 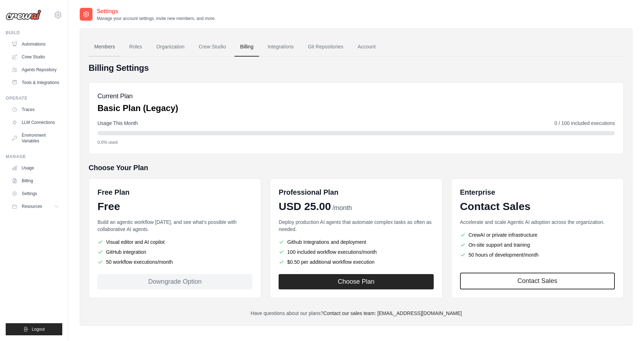 I want to click on a: Integrations, so click(x=280, y=47).